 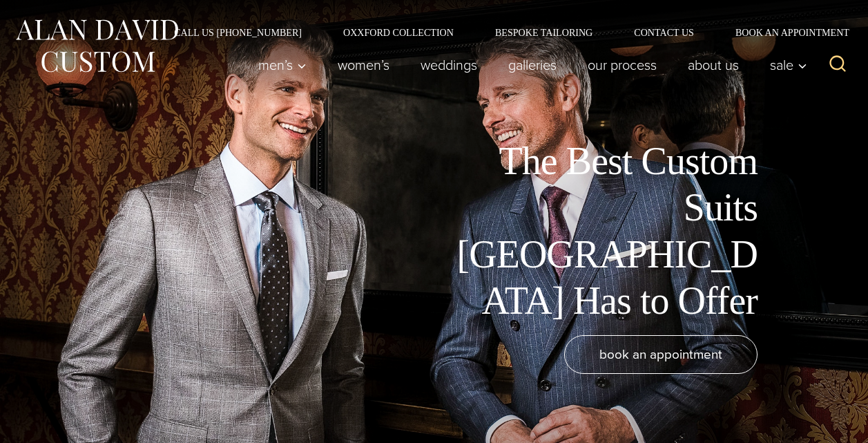 What do you see at coordinates (398, 32) in the screenshot?
I see `a: Oxxford Collection` at bounding box center [398, 32].